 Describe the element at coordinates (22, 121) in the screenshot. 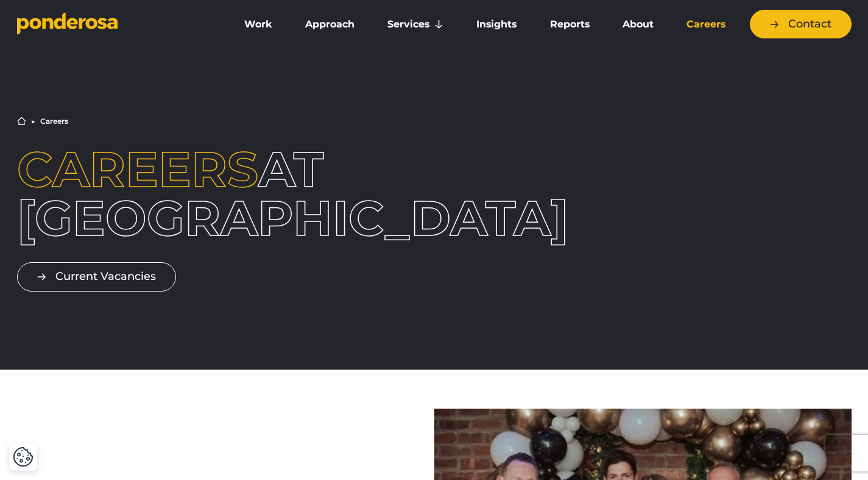

I see `a: Home` at that location.